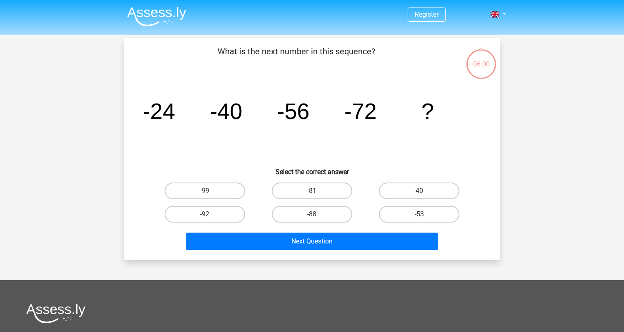 This screenshot has width=624, height=332. What do you see at coordinates (159, 111) in the screenshot?
I see `tspan: -24` at bounding box center [159, 111].